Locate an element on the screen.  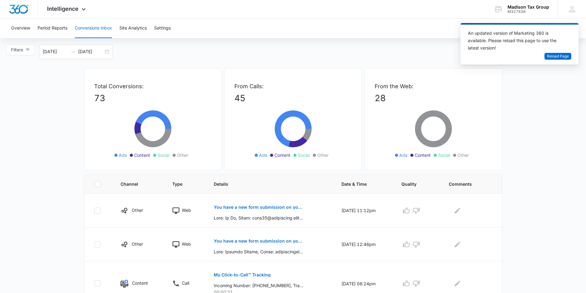
span: swap-right is located at coordinates (73, 52).